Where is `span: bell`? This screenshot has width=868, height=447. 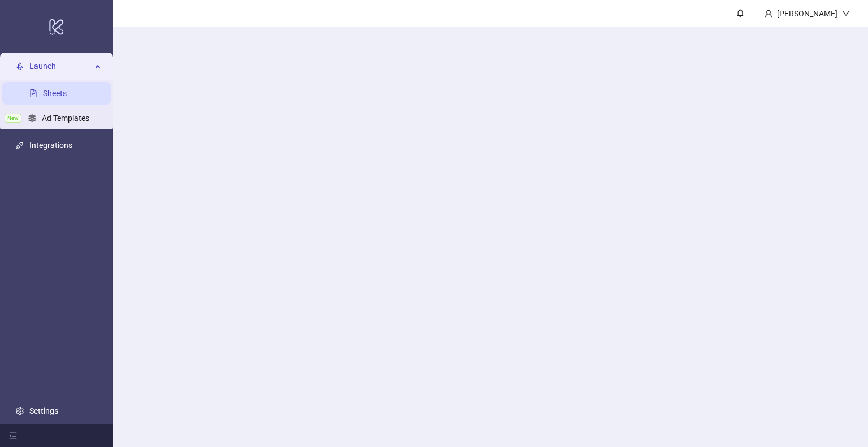 span: bell is located at coordinates (740, 13).